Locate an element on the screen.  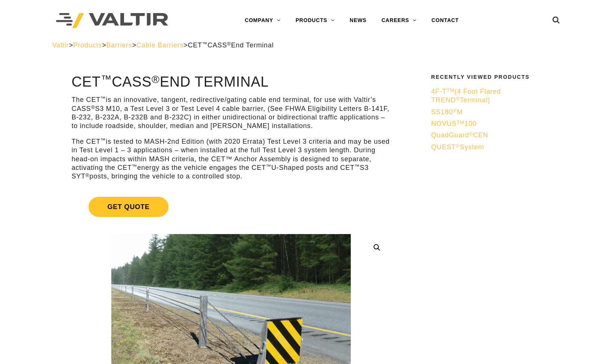
p: The CET is tested to MASH-2nd Edition (with 2020 Errata) Test Level 3 criteria and may be used in... is located at coordinates (231, 159).